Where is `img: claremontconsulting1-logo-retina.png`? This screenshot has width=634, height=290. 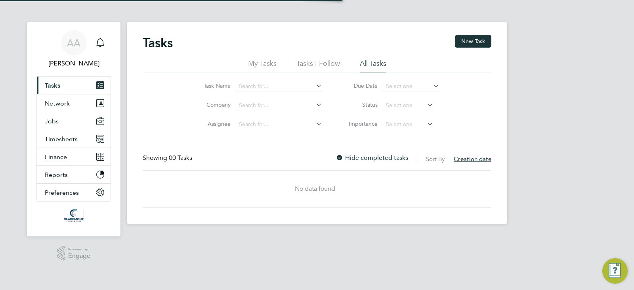 img: claremontconsulting1-logo-retina.png is located at coordinates (73, 216).